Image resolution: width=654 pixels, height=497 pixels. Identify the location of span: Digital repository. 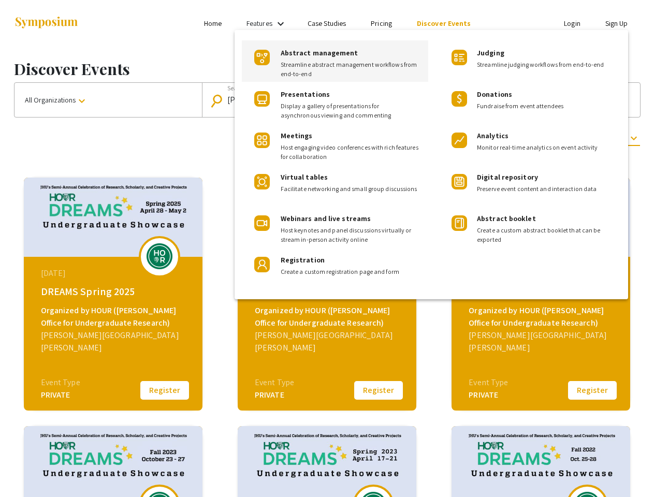
(508, 177).